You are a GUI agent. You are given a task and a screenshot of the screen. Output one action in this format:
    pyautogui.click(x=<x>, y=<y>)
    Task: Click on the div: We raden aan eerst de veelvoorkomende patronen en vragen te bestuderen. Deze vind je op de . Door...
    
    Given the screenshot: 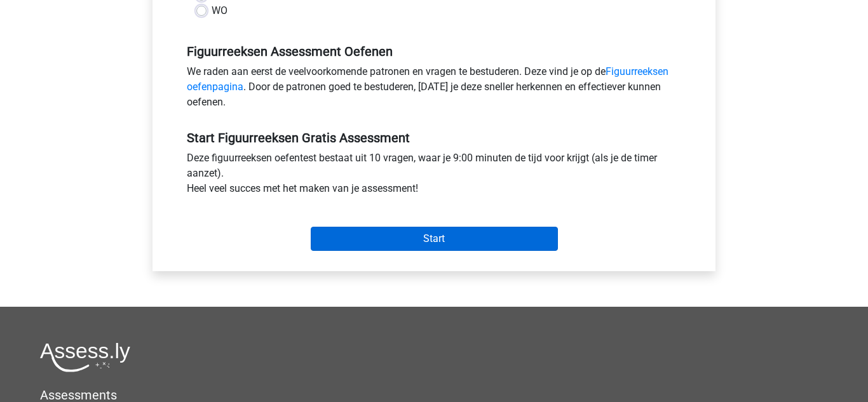 What is the action you would take?
    pyautogui.click(x=434, y=89)
    